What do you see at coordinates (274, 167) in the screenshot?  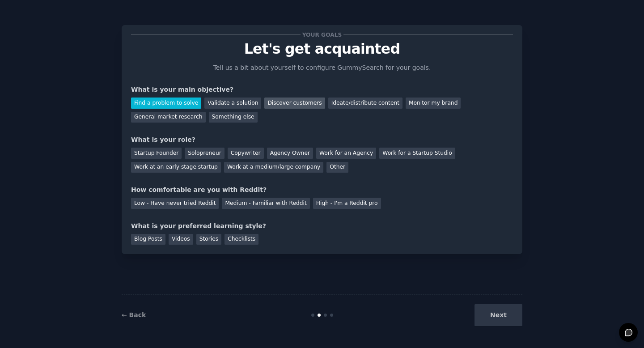 I see `div: Work at a medium/large company` at bounding box center [274, 167].